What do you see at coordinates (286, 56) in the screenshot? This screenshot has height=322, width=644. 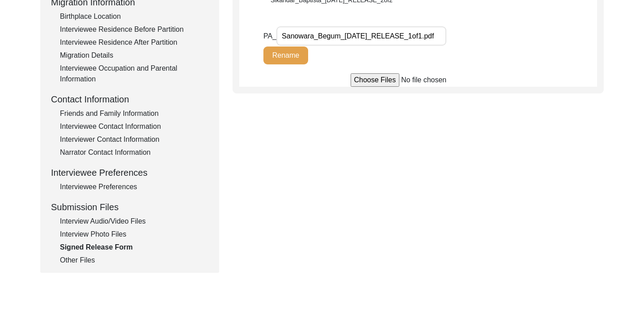 I see `button: Rename` at bounding box center [286, 56].